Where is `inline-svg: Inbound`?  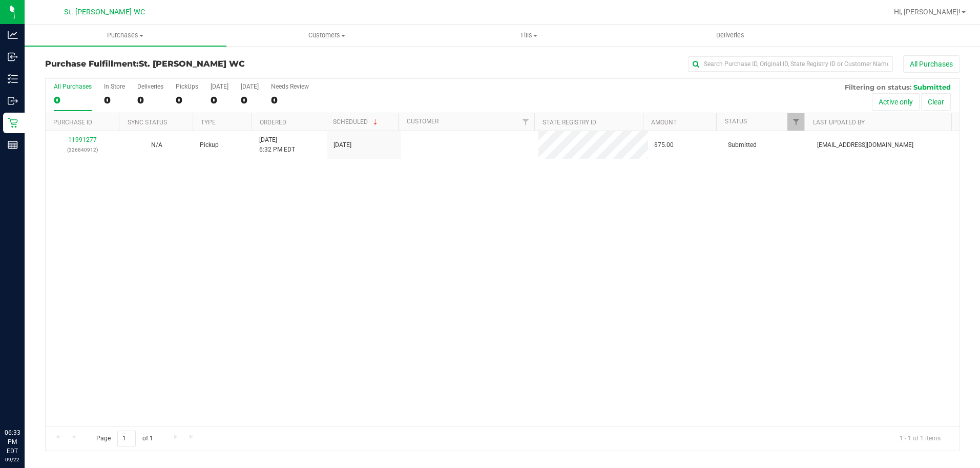 inline-svg: Inbound is located at coordinates (13, 57).